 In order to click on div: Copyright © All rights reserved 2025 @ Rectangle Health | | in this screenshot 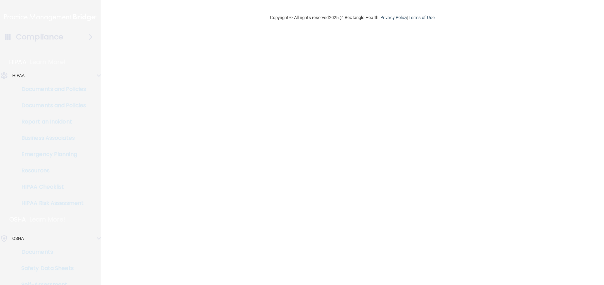, I will do `click(352, 18)`.